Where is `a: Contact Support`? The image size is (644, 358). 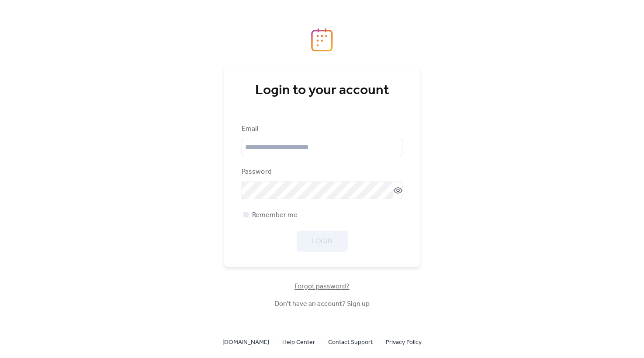
a: Contact Support is located at coordinates (351, 341).